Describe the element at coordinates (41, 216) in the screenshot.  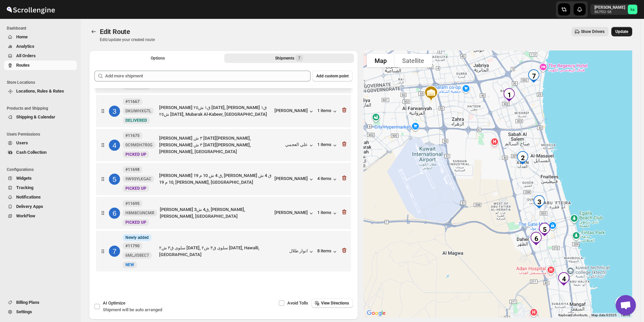
I see `button: WorkFlow` at that location.